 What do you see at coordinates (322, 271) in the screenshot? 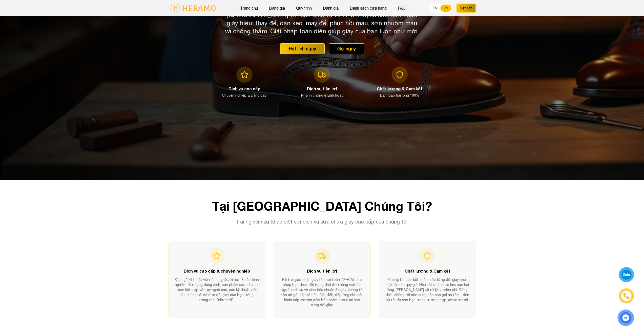
I see `h4: Dịch vụ tiện lợi` at bounding box center [322, 271].